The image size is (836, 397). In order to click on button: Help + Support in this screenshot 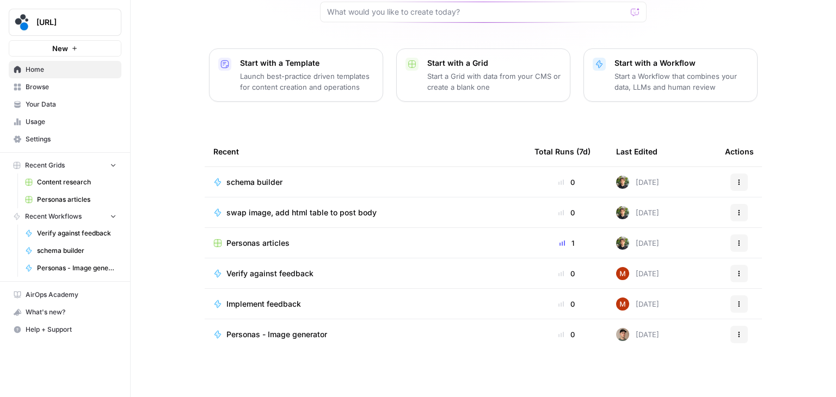, I will do `click(65, 330)`.